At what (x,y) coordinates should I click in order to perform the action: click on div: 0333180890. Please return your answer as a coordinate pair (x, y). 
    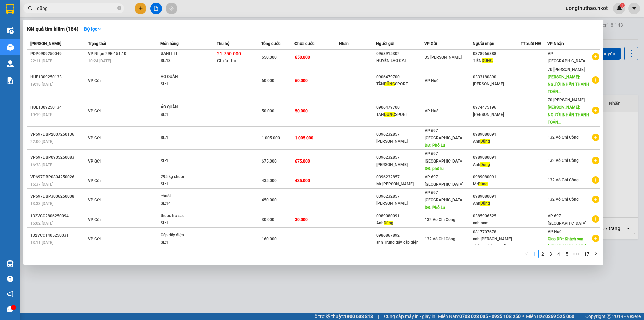
    Looking at the image, I should click on (497, 77).